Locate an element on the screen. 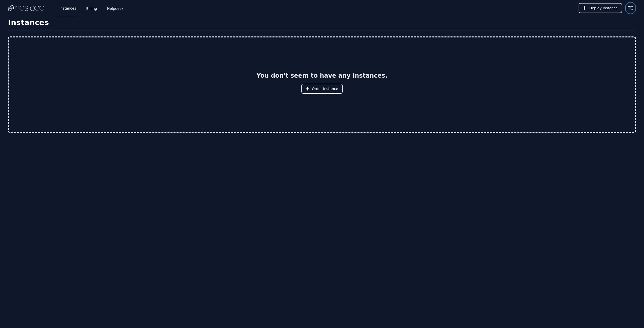  span: TC is located at coordinates (630, 8).